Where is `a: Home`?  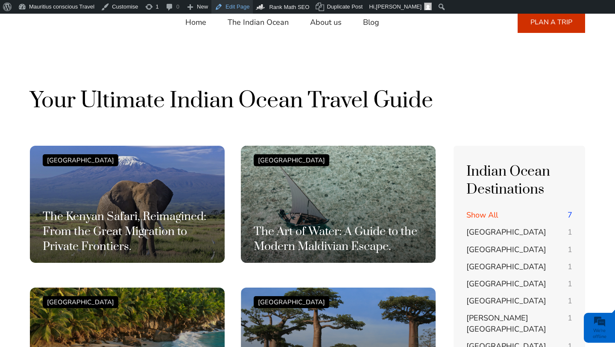
a: Home is located at coordinates (196, 22).